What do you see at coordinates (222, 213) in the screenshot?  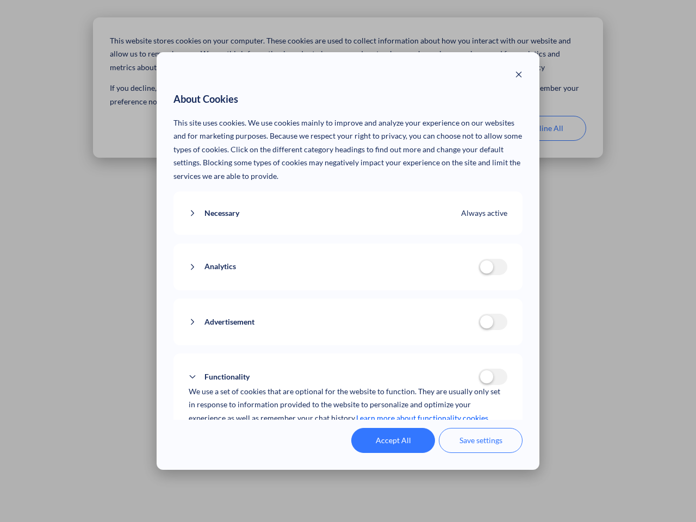 I see `span: Necessary` at bounding box center [222, 213].